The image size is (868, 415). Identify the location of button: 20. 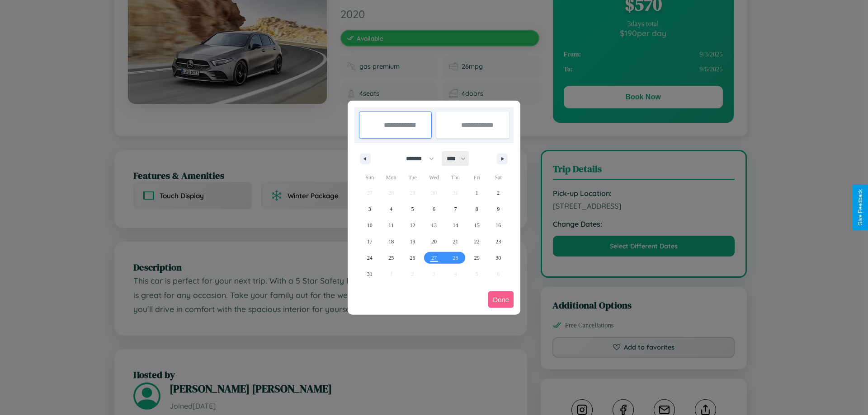
(433, 241).